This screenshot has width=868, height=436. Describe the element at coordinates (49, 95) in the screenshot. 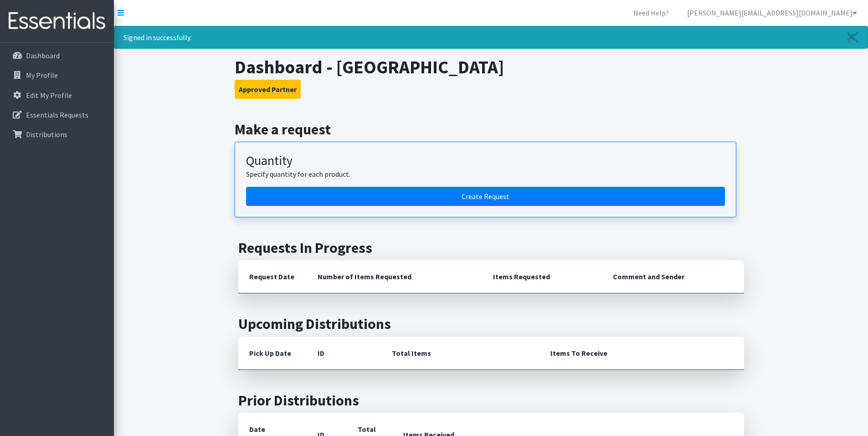

I see `p: Edit My Profile` at that location.